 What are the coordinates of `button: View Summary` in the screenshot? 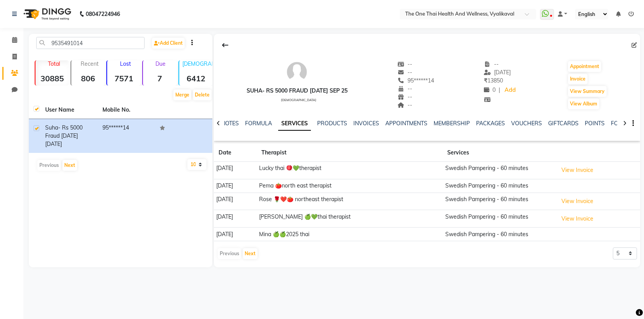 It's located at (587, 92).